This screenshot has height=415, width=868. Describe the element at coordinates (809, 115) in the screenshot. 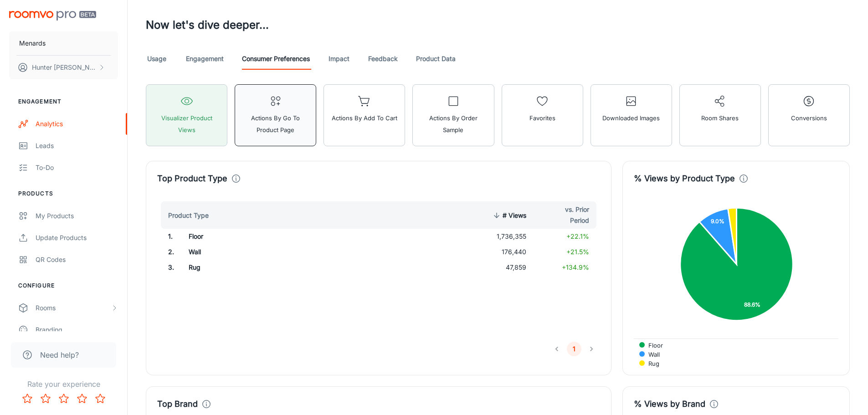

I see `button: Conversions` at that location.